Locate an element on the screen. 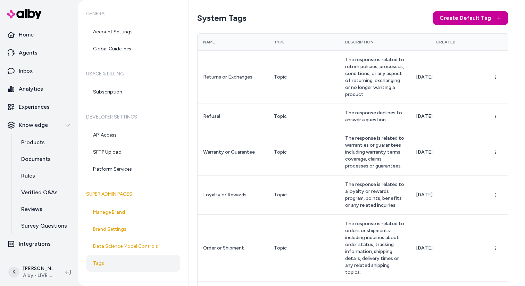 This screenshot has height=286, width=525. button: Create Default Tag is located at coordinates (470, 18).